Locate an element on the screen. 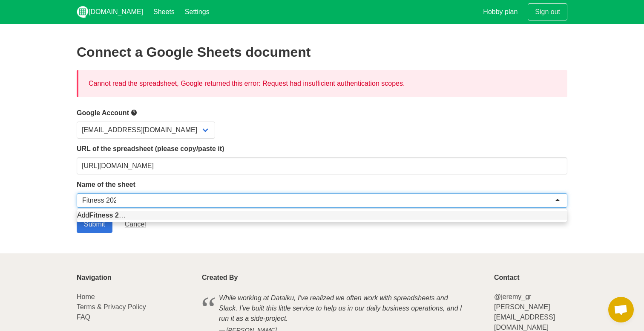  img: logo_v2_white.png is located at coordinates (82, 12).